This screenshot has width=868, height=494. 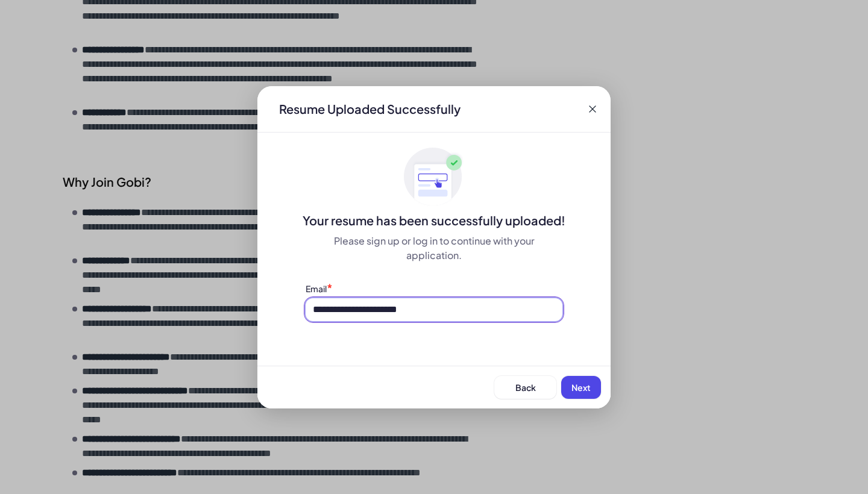 I want to click on div: Please sign up or log in to continue with your application., so click(x=434, y=248).